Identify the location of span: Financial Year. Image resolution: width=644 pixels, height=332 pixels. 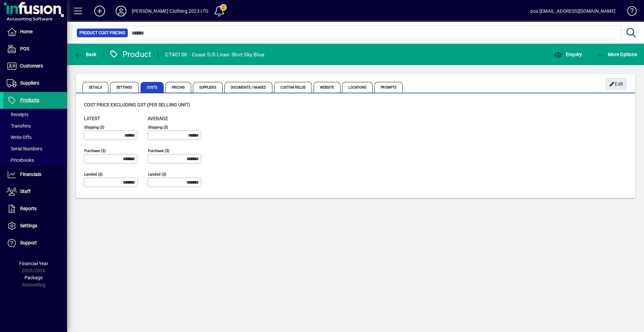
(34, 264).